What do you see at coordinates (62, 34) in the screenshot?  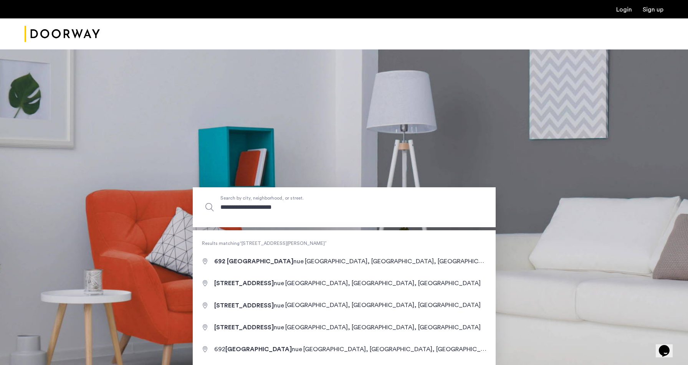 I see `img: logo` at bounding box center [62, 34].